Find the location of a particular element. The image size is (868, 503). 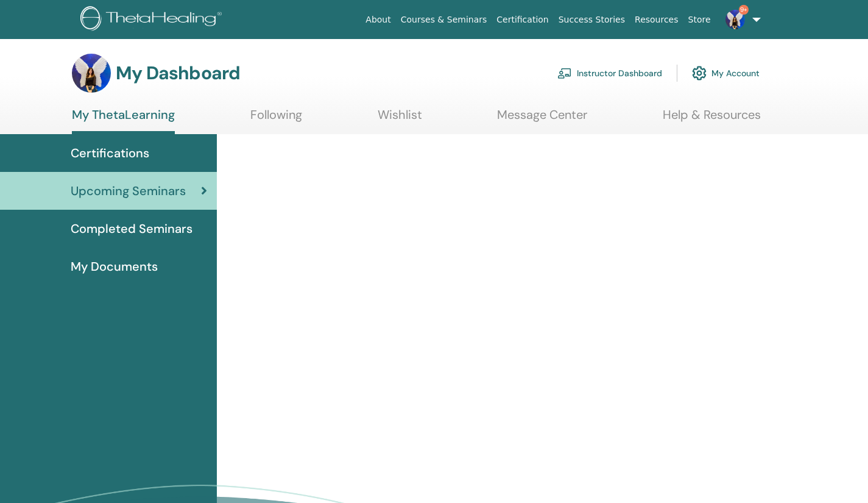

span: Certifications is located at coordinates (110, 153).